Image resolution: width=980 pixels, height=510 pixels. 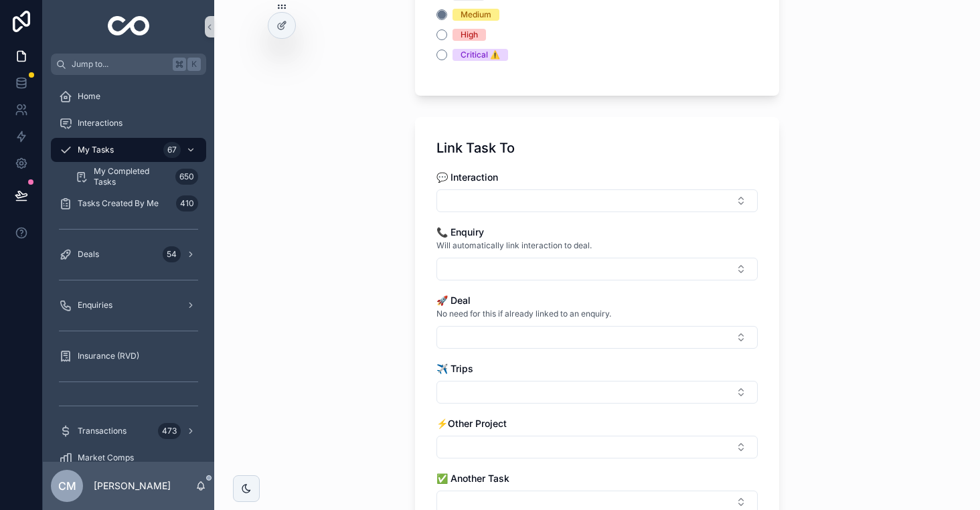 What do you see at coordinates (102, 431) in the screenshot?
I see `span: Transactions` at bounding box center [102, 431].